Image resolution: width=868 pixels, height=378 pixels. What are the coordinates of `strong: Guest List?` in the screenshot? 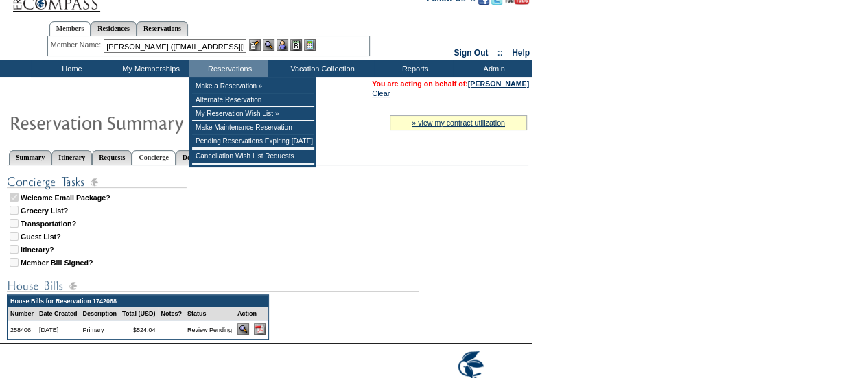 It's located at (40, 237).